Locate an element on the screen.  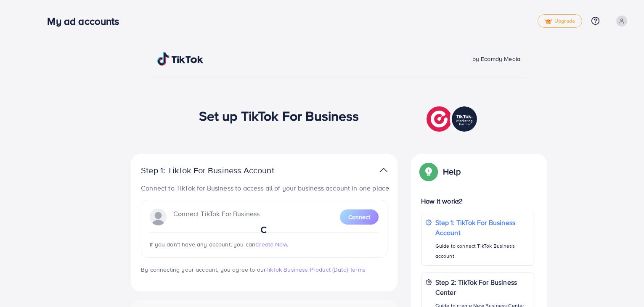
img: tick is located at coordinates (548, 22).